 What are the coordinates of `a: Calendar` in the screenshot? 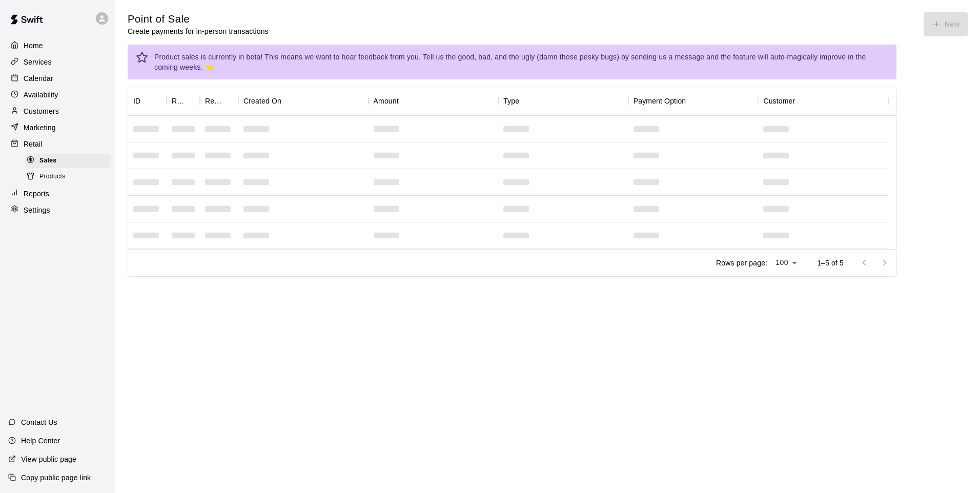 It's located at (58, 78).